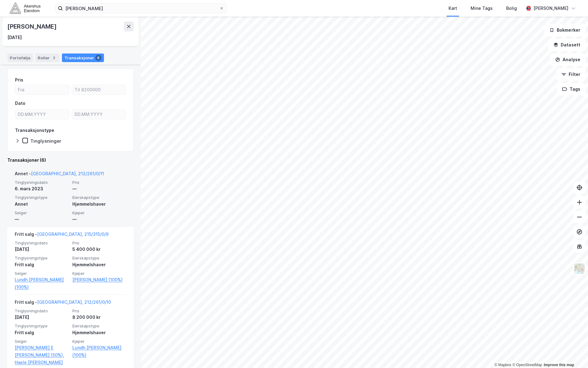 The width and height of the screenshot is (588, 368). Describe the element at coordinates (503, 364) in the screenshot. I see `a: Mapbox` at that location.